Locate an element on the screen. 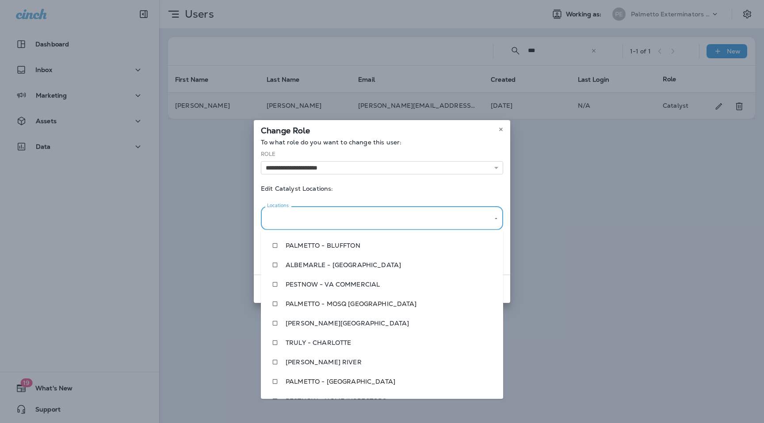 Image resolution: width=764 pixels, height=423 pixels. li: TRULY - CHARLOTTE is located at coordinates (382, 343).